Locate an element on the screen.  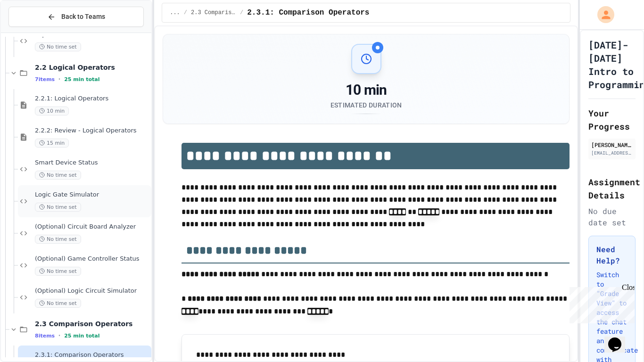
div: No due date set is located at coordinates (612, 217).